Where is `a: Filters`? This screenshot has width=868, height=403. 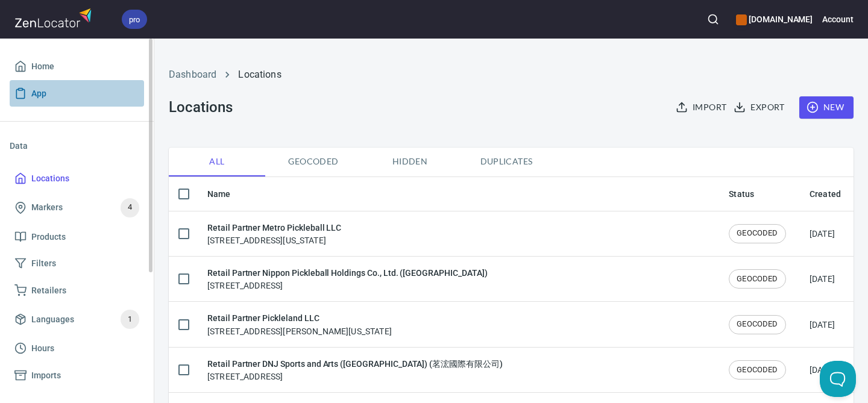 a: Filters is located at coordinates (77, 263).